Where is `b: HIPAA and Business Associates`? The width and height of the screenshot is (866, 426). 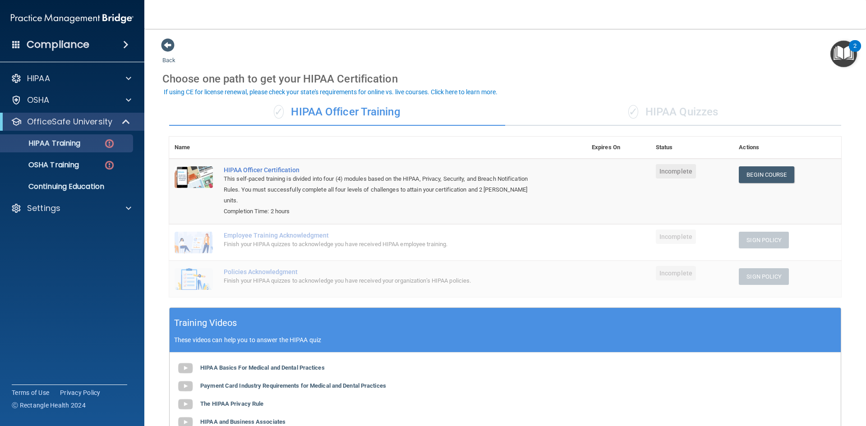 b: HIPAA and Business Associates is located at coordinates (243, 422).